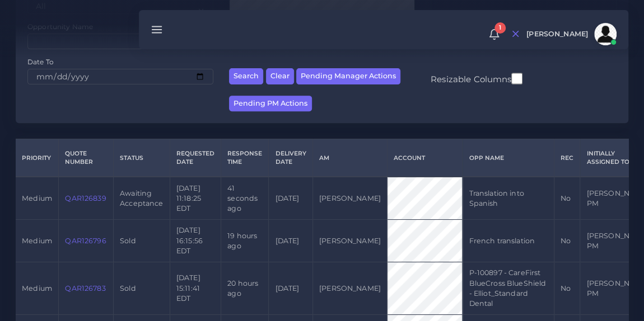 This screenshot has width=644, height=321. What do you see at coordinates (245, 158) in the screenshot?
I see `th: Response Time` at bounding box center [245, 158].